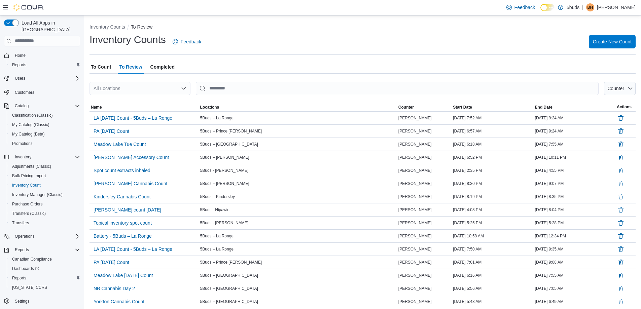 Image resolution: width=641 pixels, height=309 pixels. I want to click on span: End Date, so click(543, 107).